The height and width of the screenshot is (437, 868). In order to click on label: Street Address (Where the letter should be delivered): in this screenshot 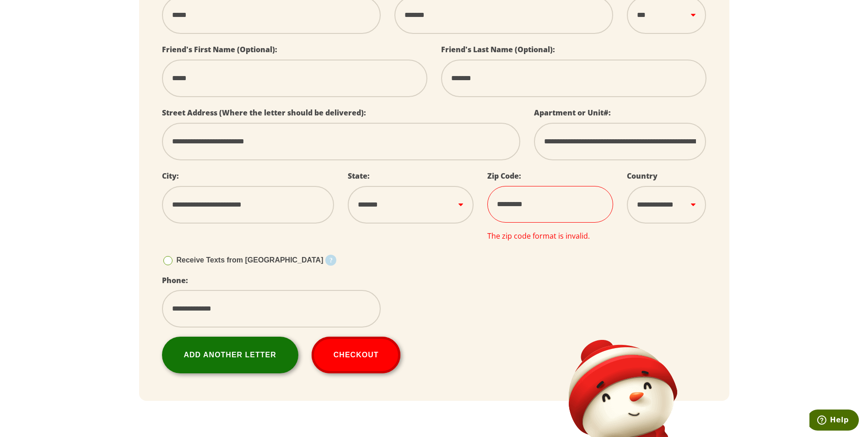, I will do `click(264, 113)`.